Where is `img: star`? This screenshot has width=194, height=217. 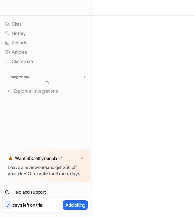 img: star is located at coordinates (10, 158).